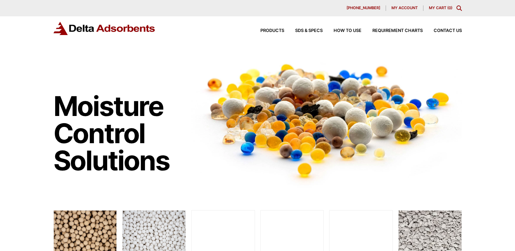  I want to click on a: SDS & SPECS, so click(303, 31).